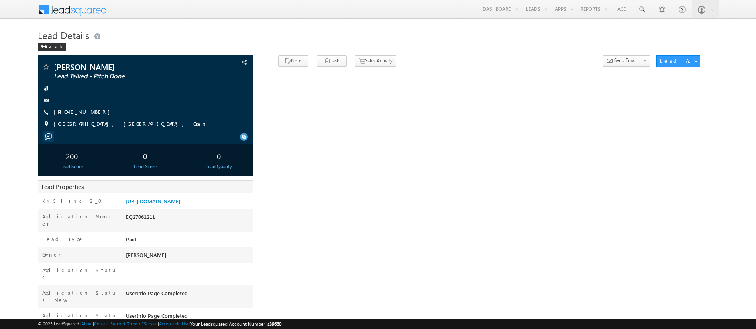 The height and width of the screenshot is (329, 756). I want to click on span: Lead Details, so click(63, 35).